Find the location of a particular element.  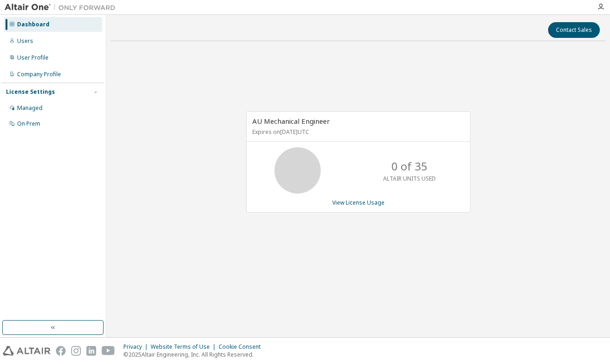

div: Privacy is located at coordinates (137, 347).